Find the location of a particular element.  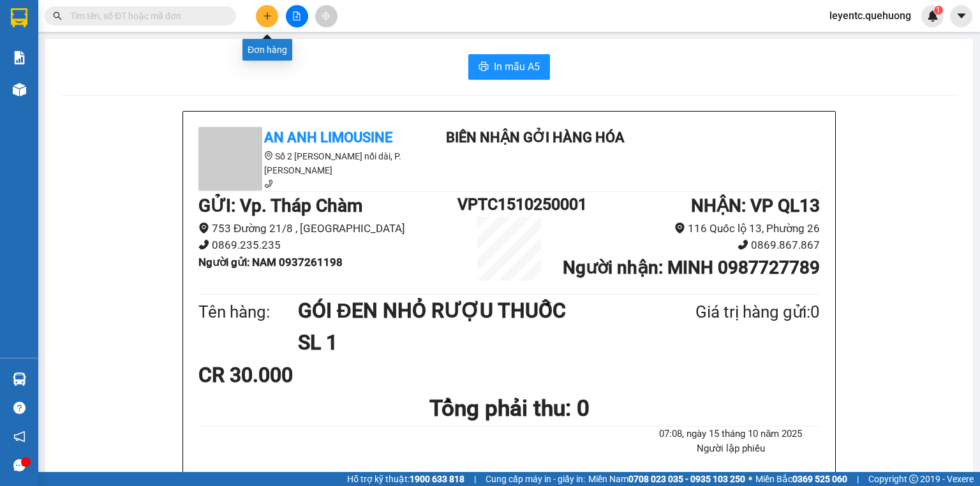

li: 07:08, ngày 15 tháng 10 năm 2025 is located at coordinates (731, 434).